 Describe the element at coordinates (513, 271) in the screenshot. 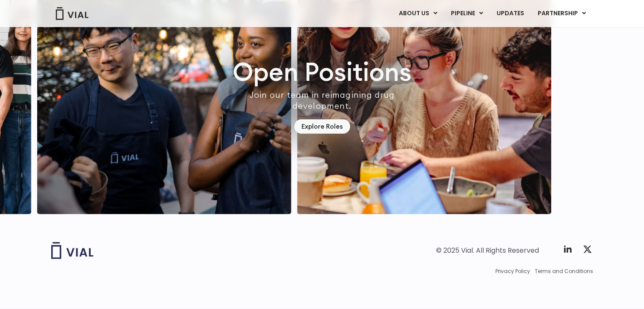

I see `span: Privacy Policy` at that location.